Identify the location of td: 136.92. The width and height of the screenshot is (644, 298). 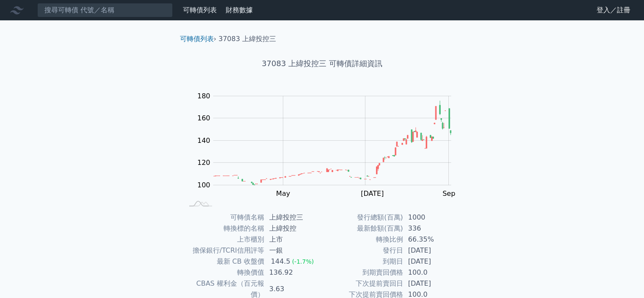
(293, 272).